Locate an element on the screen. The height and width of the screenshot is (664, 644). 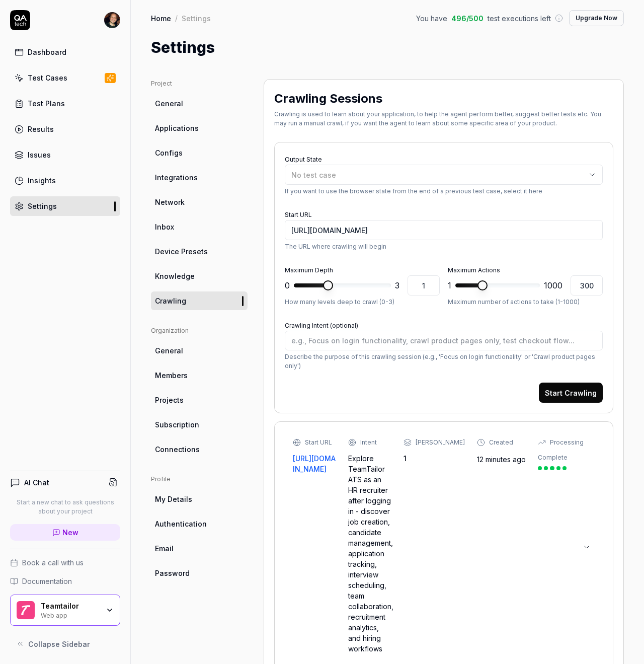
p: Maximum number of actions to take (1-1000) is located at coordinates (525, 302).